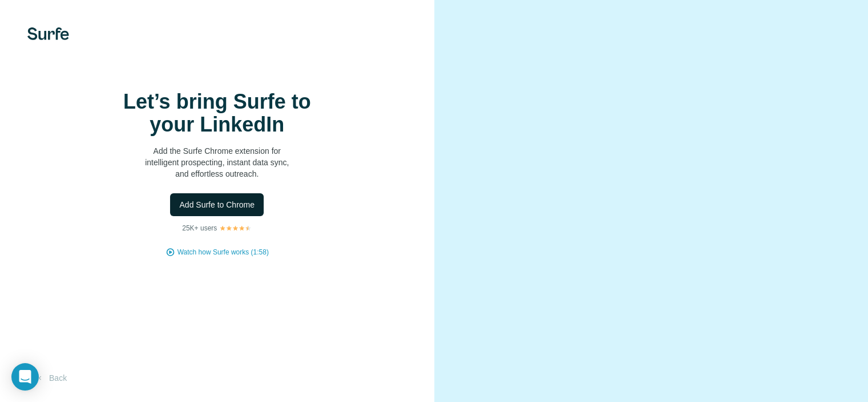 The image size is (868, 402). I want to click on span: Watch how Surfe works (1:58), so click(223, 252).